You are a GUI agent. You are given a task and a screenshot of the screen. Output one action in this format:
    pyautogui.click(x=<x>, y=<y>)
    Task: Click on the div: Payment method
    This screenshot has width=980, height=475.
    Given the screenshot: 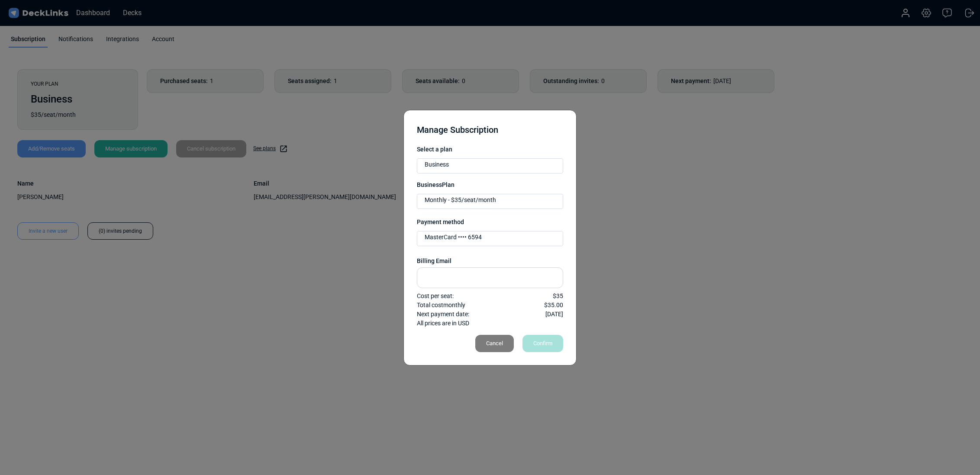 What is the action you would take?
    pyautogui.click(x=490, y=222)
    